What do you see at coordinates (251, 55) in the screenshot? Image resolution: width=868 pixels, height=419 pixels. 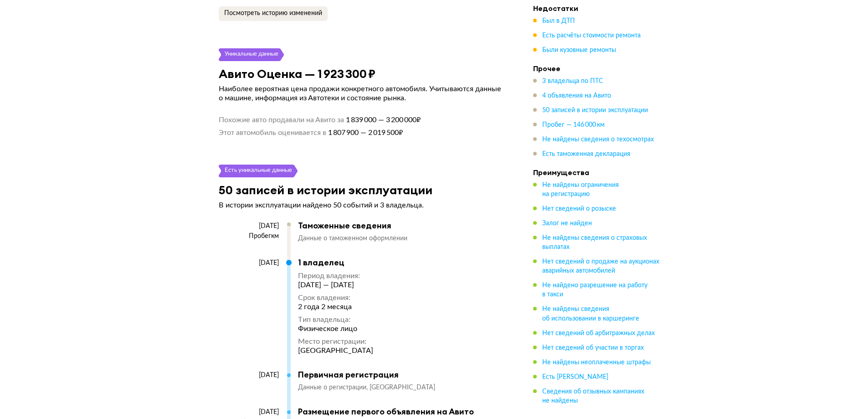 I see `div: Уникальные данные` at bounding box center [251, 55].